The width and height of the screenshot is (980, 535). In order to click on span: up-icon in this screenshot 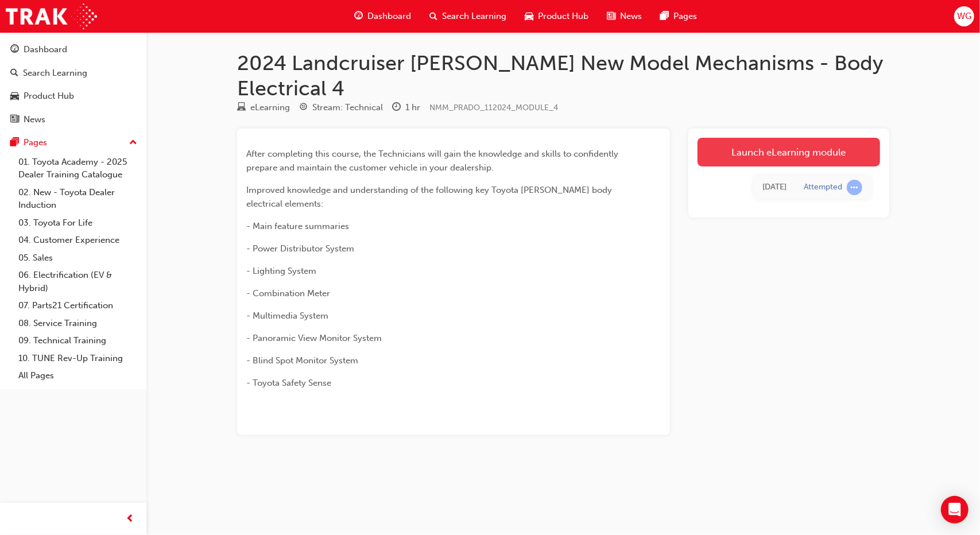, I will do `click(133, 143)`.